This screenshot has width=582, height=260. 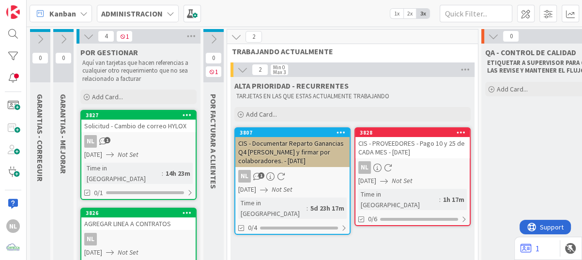 I want to click on span: 3x, so click(x=423, y=14).